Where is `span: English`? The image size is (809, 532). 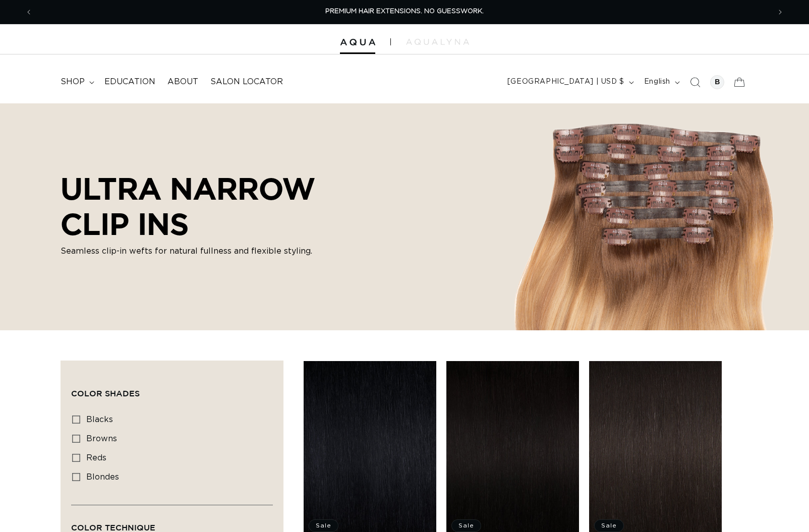 span: English is located at coordinates (658, 82).